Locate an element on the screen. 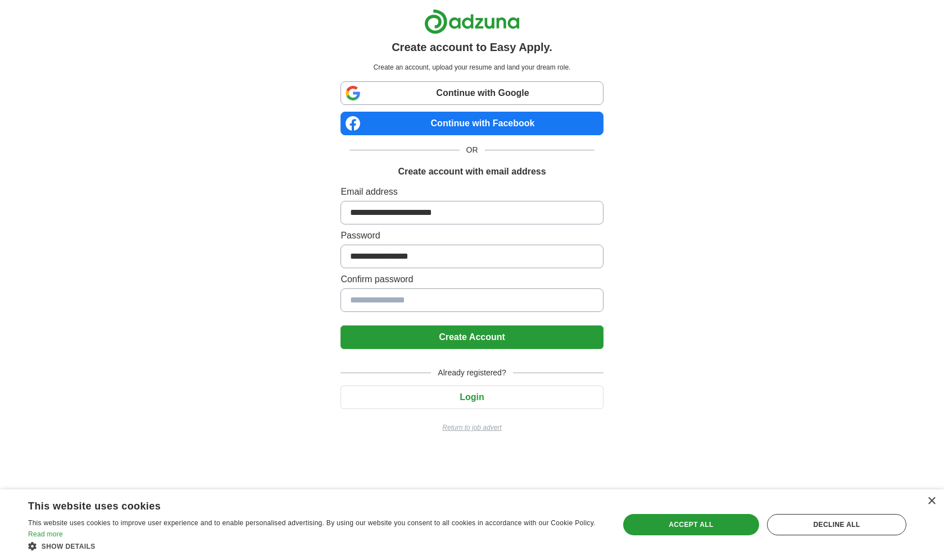 The image size is (944, 560). img: Adzuna logo is located at coordinates (472, 22).